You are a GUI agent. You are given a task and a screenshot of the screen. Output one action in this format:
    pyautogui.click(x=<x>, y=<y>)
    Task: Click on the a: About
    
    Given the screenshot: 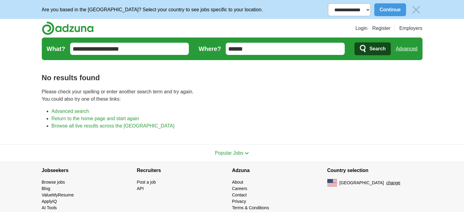 What is the action you would take?
    pyautogui.click(x=238, y=182)
    